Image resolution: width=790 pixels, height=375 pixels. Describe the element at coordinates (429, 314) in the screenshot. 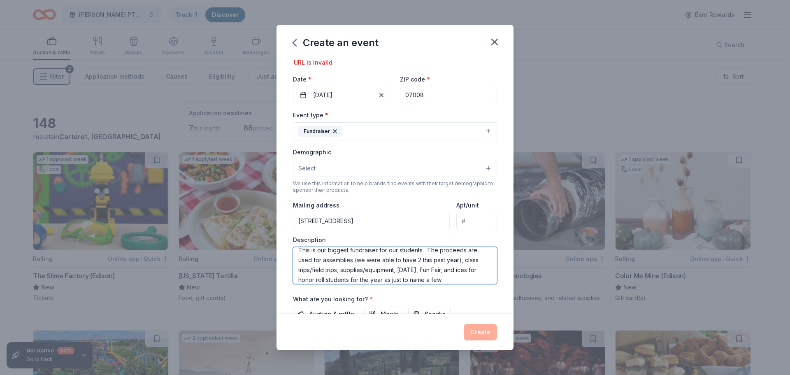

I see `button: Snacks` at that location.